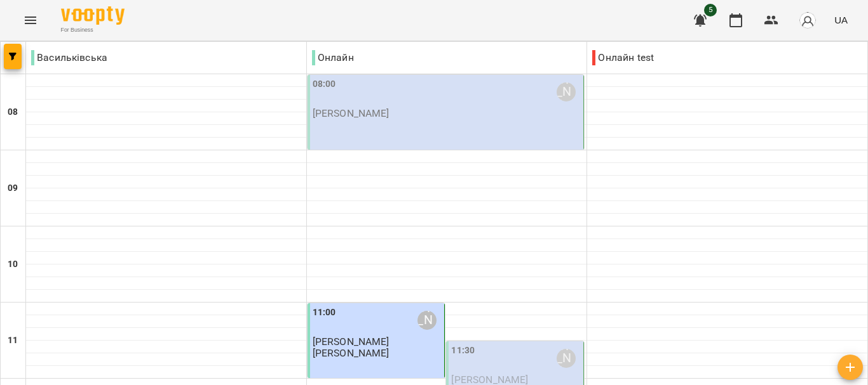  Describe the element at coordinates (850, 367) in the screenshot. I see `button: Створити урок` at that location.